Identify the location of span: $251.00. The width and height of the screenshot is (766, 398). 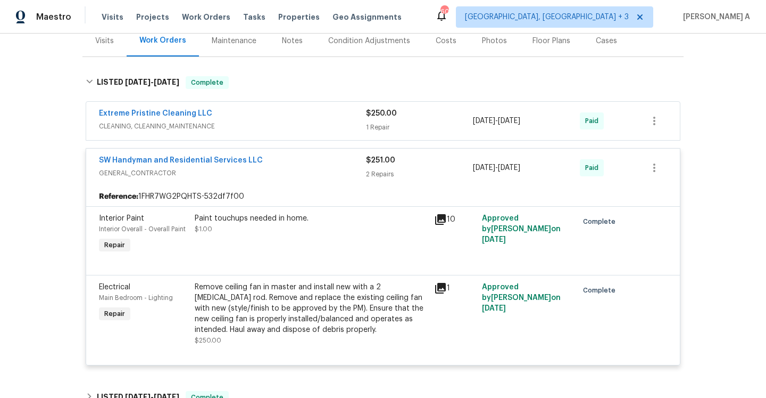
(381, 160).